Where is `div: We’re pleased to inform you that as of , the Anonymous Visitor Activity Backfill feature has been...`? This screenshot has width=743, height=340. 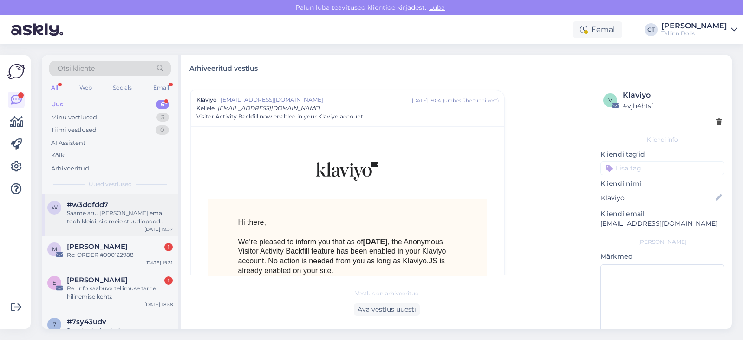 div: We’re pleased to inform you that as of , the Anonymous Visitor Activity Backfill feature has been... is located at coordinates (347, 256).